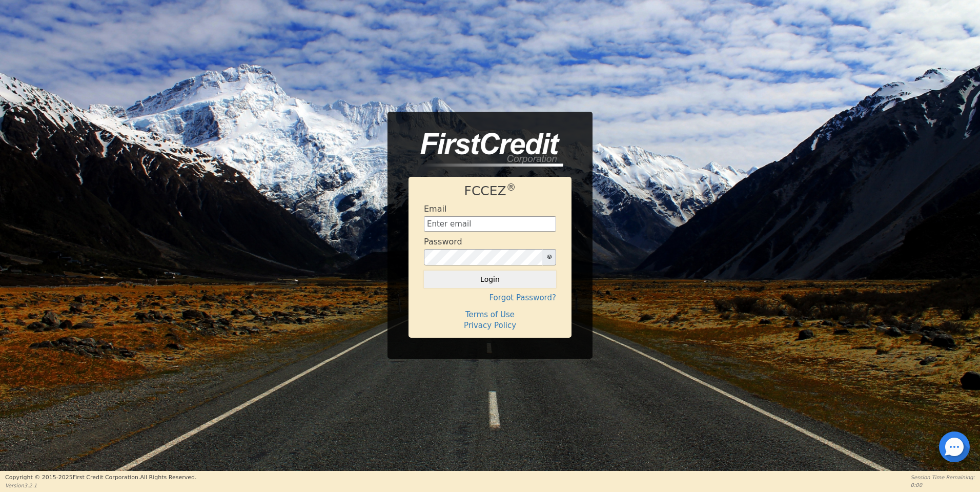  What do you see at coordinates (943, 477) in the screenshot?
I see `p: Session Time Remaining:` at bounding box center [943, 477].